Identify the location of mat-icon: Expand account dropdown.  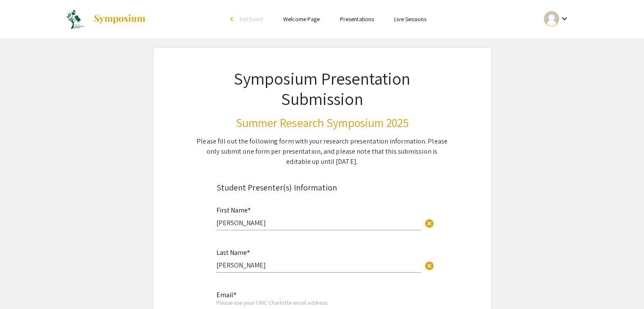
(564, 19).